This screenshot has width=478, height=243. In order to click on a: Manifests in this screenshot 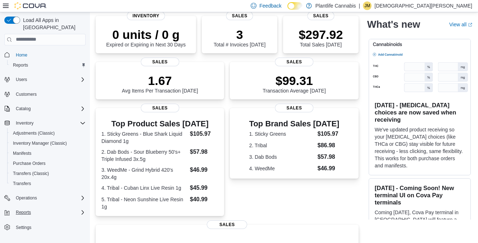, I will do `click(22, 153)`.